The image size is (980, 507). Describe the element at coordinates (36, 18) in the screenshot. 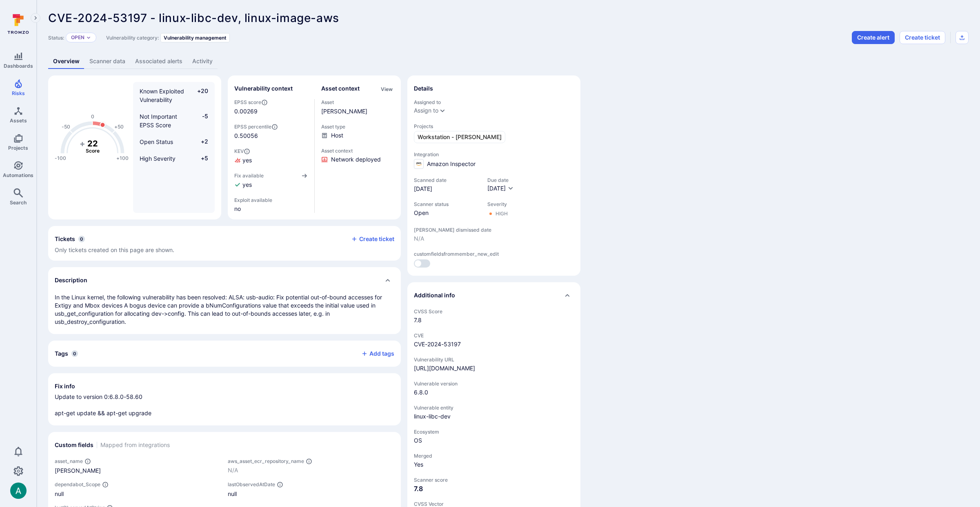

I see `i: Expand navigation menu` at that location.